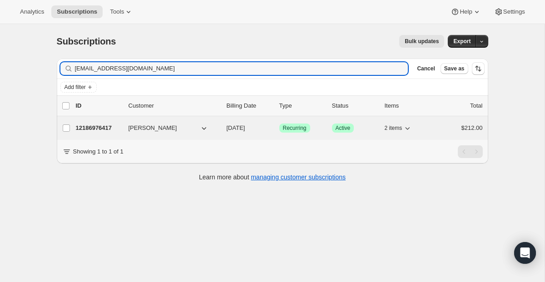 This screenshot has width=545, height=282. Describe the element at coordinates (407, 106) in the screenshot. I see `div: Items` at that location.